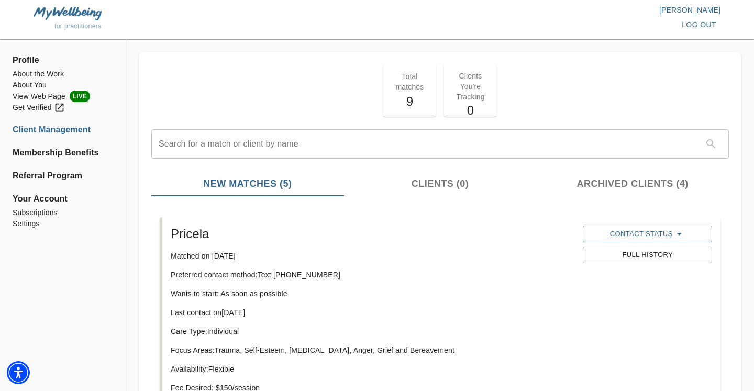  I want to click on span: Archived Clients (4), so click(632, 184).